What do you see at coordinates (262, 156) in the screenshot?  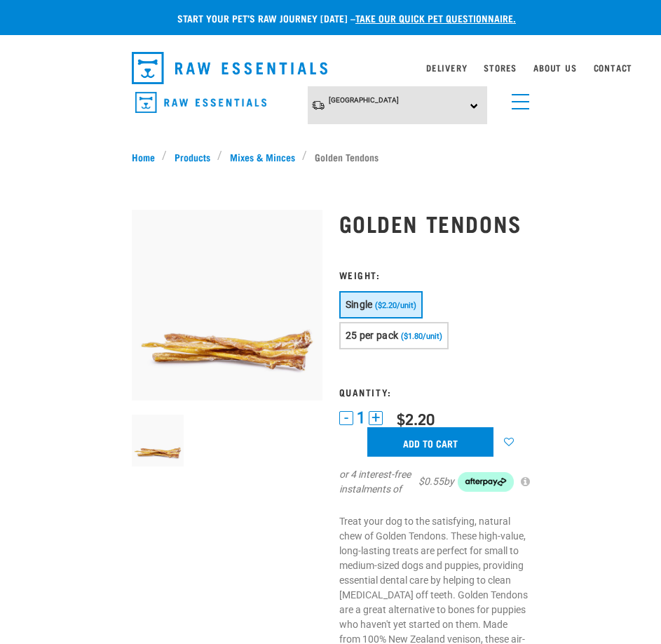 I see `a: Mixes & Minces` at bounding box center [262, 156].